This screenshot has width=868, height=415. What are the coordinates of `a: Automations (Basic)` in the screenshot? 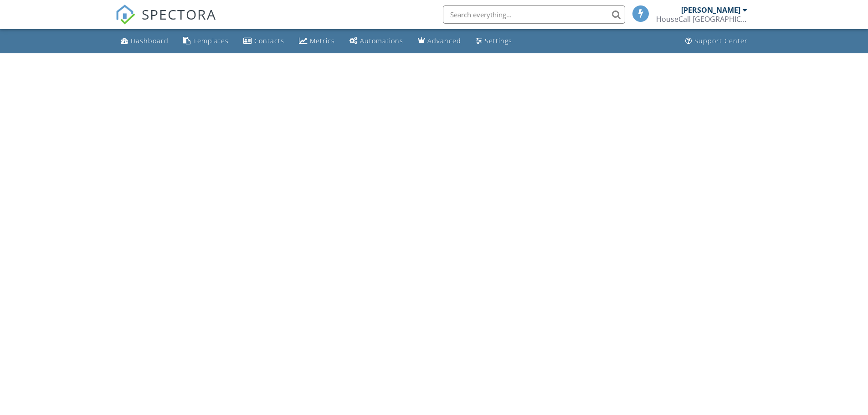 It's located at (377, 41).